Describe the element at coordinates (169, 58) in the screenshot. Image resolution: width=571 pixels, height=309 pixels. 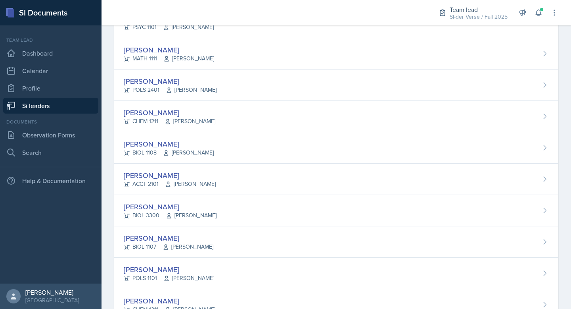
I see `div: MATH 1111` at that location.